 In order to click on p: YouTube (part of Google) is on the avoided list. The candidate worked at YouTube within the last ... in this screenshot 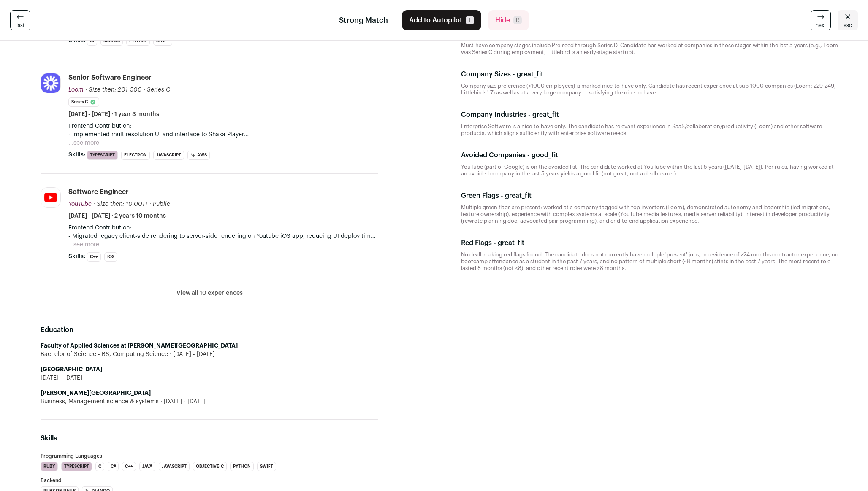, I will do `click(651, 170)`.